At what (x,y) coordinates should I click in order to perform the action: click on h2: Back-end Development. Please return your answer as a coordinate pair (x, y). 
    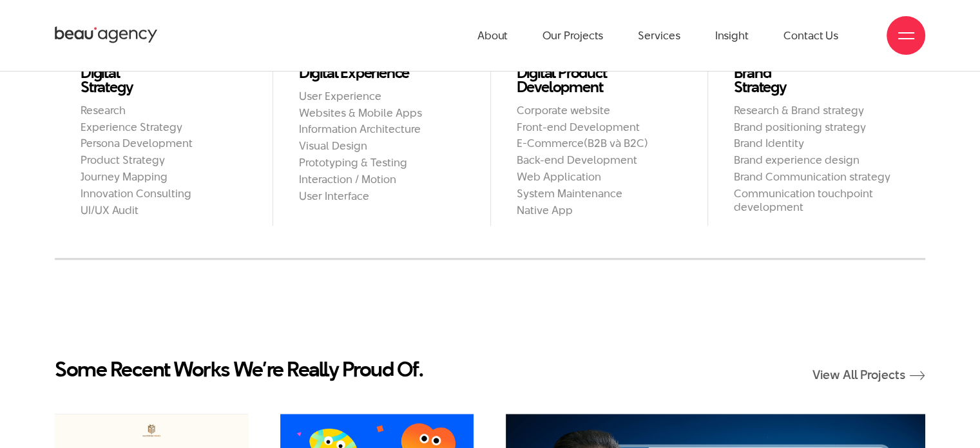
    Looking at the image, I should click on (599, 160).